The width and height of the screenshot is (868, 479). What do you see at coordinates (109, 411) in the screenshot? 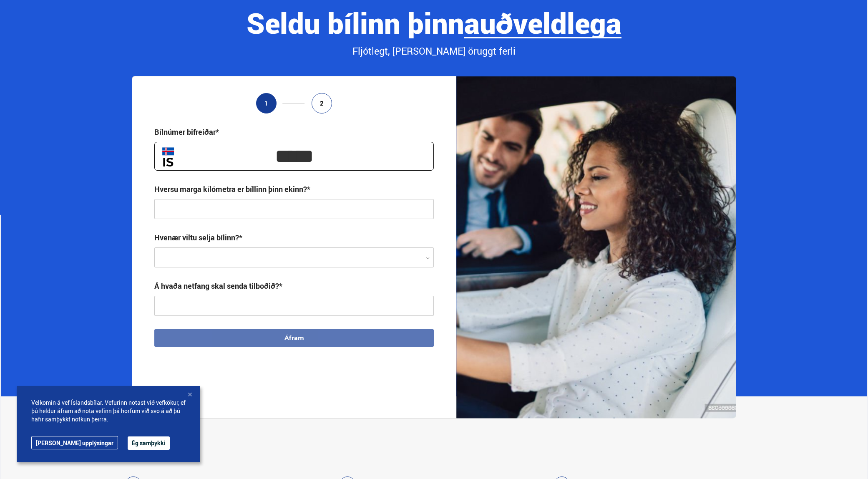
I see `span: Velkomin á vef Íslandsbílar. Vefurinn notast við vefkökur, ef þú heldur áfram að nota vefinn þá h...` at bounding box center [109, 411].